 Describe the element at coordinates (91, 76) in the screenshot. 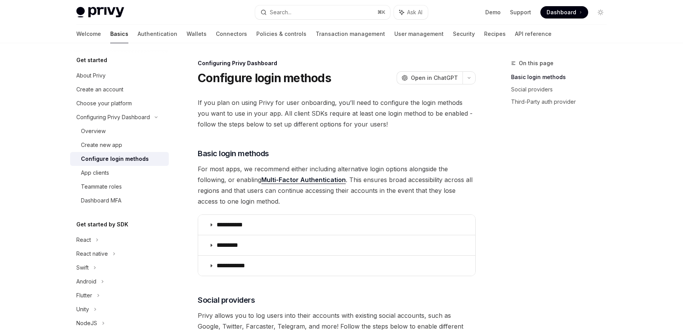

I see `div: About Privy` at that location.